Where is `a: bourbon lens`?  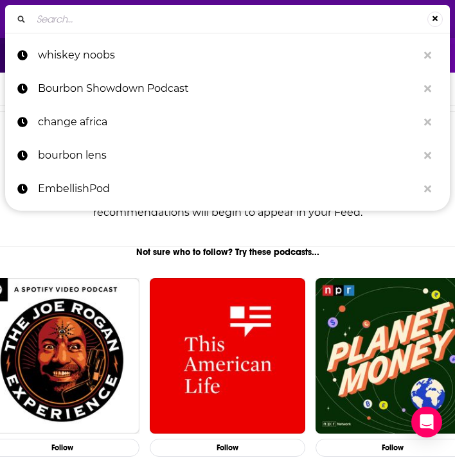 a: bourbon lens is located at coordinates (227, 155).